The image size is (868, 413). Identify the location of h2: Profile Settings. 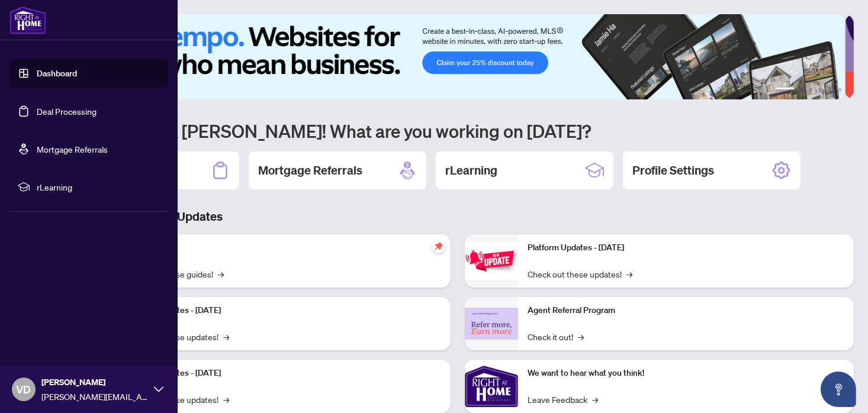
(673, 171).